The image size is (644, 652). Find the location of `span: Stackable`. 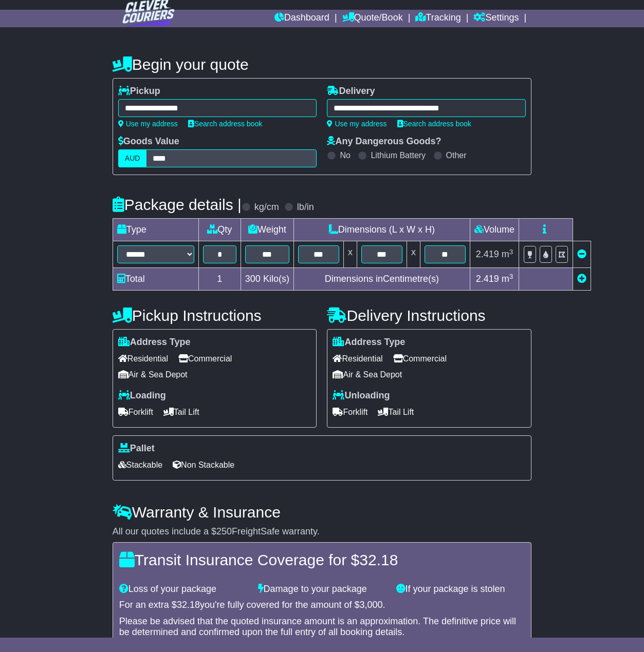

span: Stackable is located at coordinates (140, 465).